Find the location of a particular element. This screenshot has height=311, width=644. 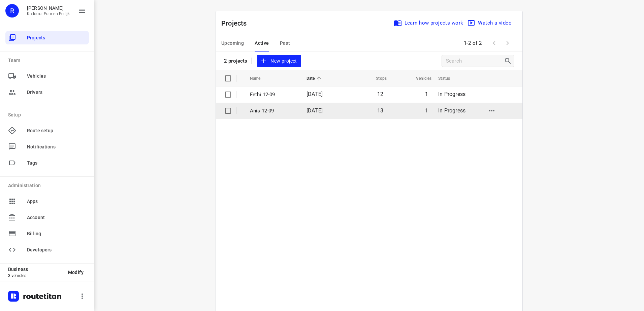

span: New project is located at coordinates (279, 61).